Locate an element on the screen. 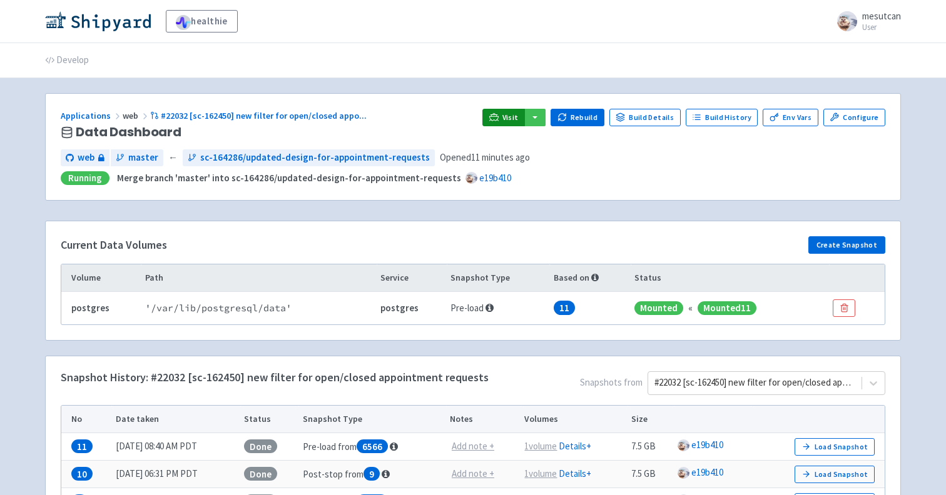  span: Visit is located at coordinates (510, 118).